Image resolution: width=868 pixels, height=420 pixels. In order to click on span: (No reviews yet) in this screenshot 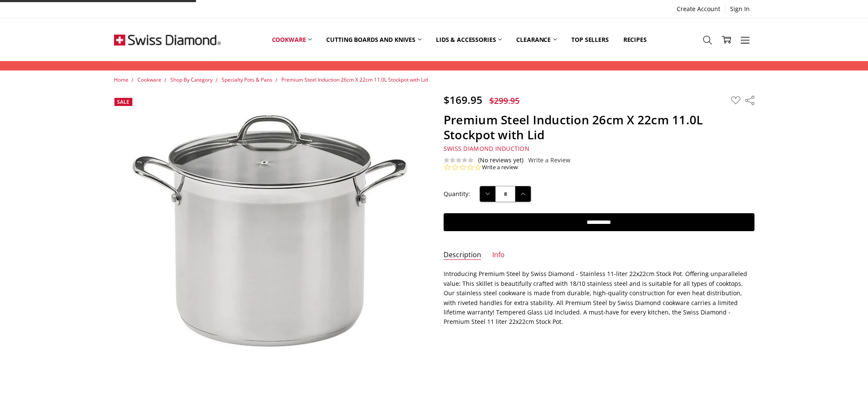, I will do `click(501, 160)`.